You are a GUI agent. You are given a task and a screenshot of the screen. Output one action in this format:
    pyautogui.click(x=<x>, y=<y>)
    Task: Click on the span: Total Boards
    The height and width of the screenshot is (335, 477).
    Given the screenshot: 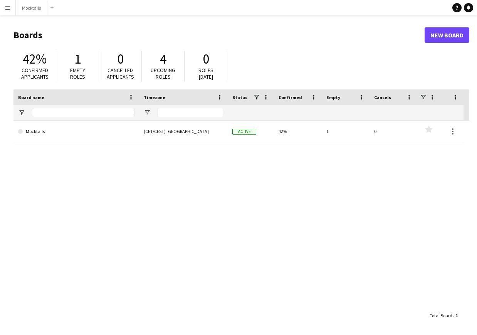 What is the action you would take?
    pyautogui.click(x=442, y=315)
    